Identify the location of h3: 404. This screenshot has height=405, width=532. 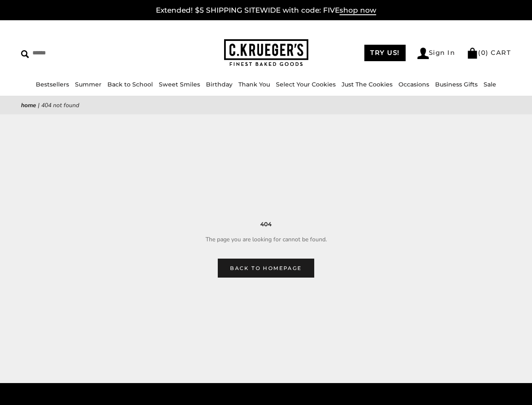
(266, 224).